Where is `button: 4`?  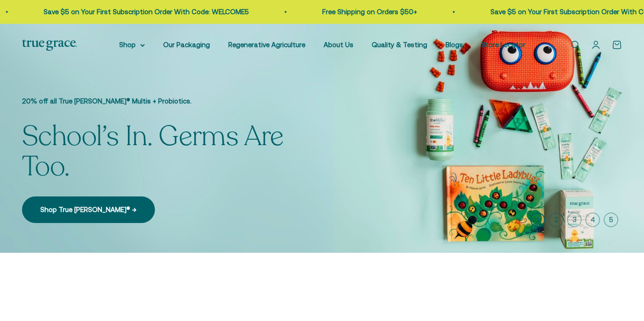
button: 4 is located at coordinates (593, 220).